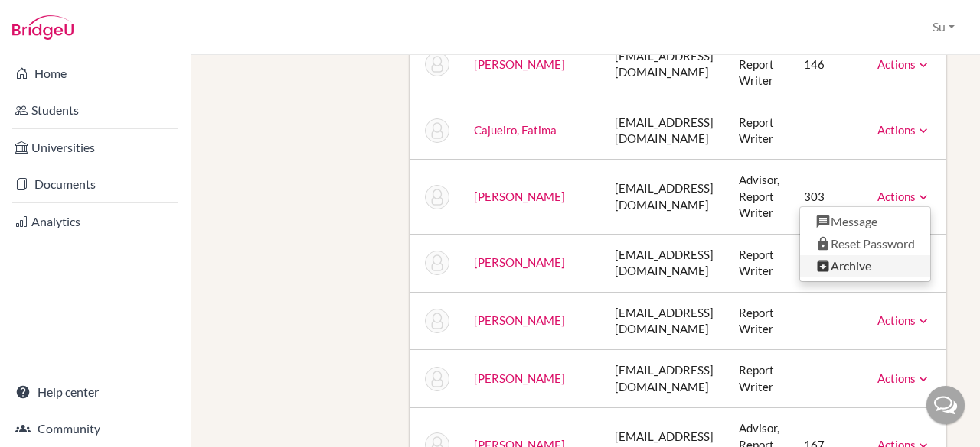  I want to click on img: Flavia Di Luccio, so click(438, 321).